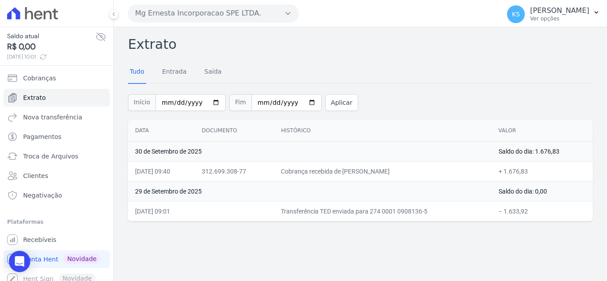 The width and height of the screenshot is (607, 281). Describe the element at coordinates (51, 47) in the screenshot. I see `span: R$ 0,00` at that location.